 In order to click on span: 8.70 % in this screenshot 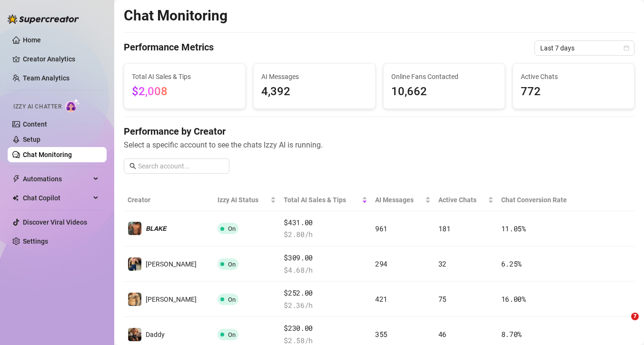, I will do `click(512, 334)`.